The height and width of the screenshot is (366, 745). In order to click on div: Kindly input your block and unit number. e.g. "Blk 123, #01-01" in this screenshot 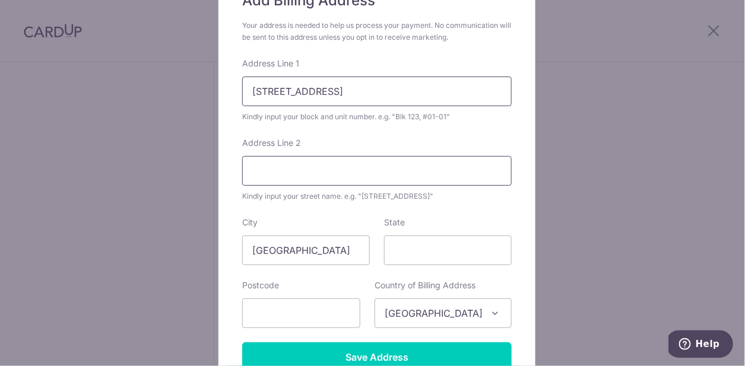, I will do `click(377, 117)`.